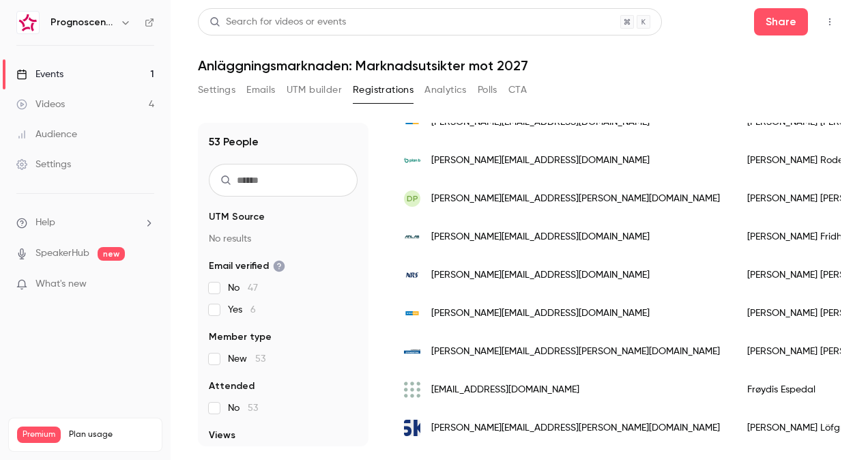 This screenshot has width=868, height=460. I want to click on span: Premium, so click(39, 435).